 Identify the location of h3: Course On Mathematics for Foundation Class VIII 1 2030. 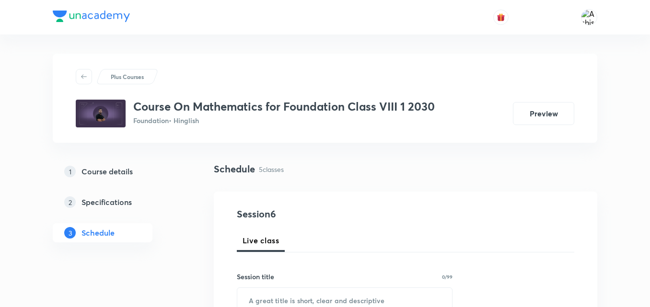
(284, 106).